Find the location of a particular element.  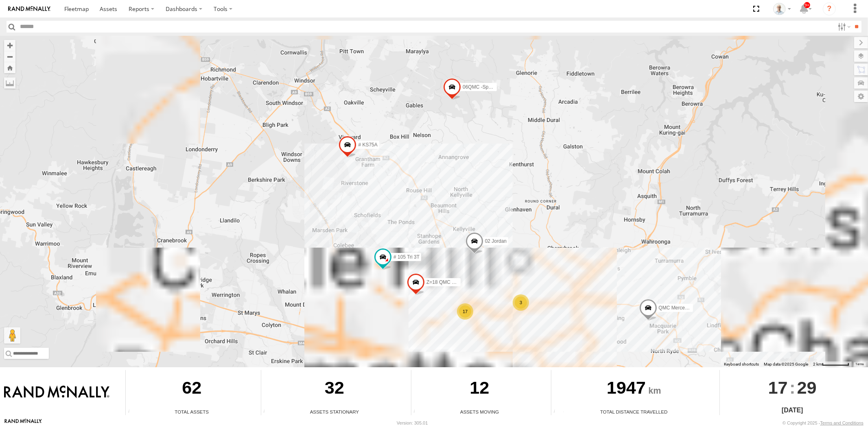

a: Visit our Website is located at coordinates (23, 423).